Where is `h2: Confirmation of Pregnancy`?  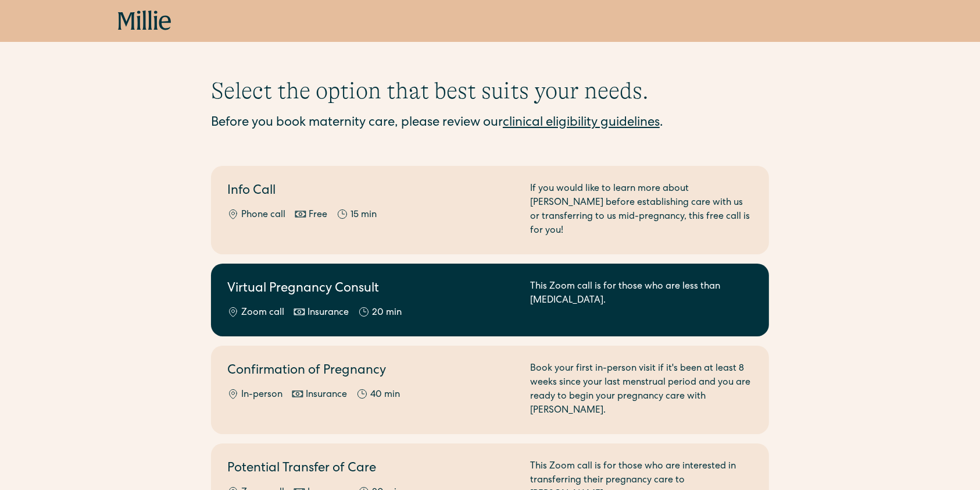 h2: Confirmation of Pregnancy is located at coordinates (371, 371).